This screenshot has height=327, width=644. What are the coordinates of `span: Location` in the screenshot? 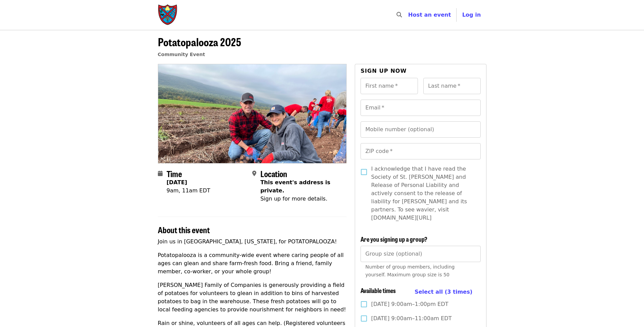 It's located at (273, 173).